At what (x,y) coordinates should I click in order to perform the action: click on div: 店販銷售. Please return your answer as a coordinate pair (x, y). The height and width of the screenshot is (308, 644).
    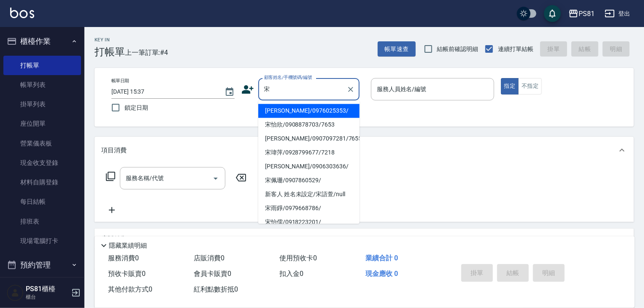
    Looking at the image, I should click on (364, 239).